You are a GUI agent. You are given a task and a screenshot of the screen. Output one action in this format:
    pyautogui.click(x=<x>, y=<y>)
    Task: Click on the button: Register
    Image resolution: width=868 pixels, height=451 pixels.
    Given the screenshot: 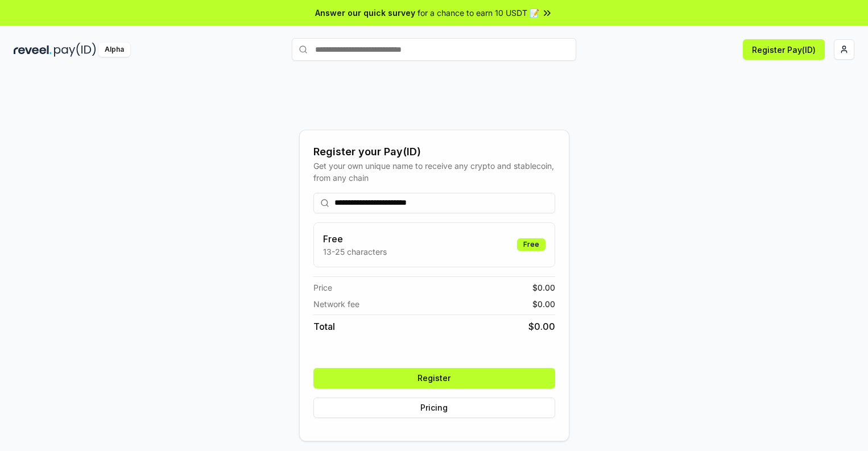 What is the action you would take?
    pyautogui.click(x=434, y=379)
    